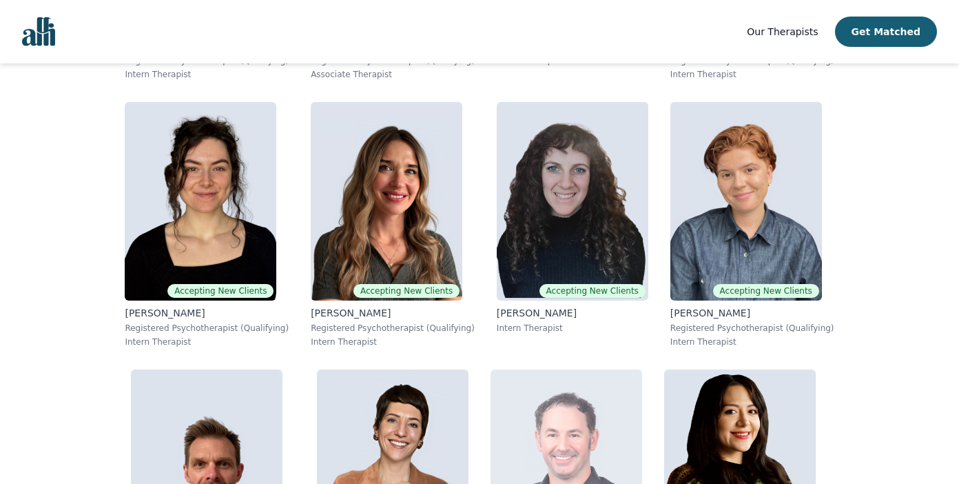 This screenshot has width=959, height=484. What do you see at coordinates (39, 32) in the screenshot?
I see `img: alli logo` at bounding box center [39, 32].